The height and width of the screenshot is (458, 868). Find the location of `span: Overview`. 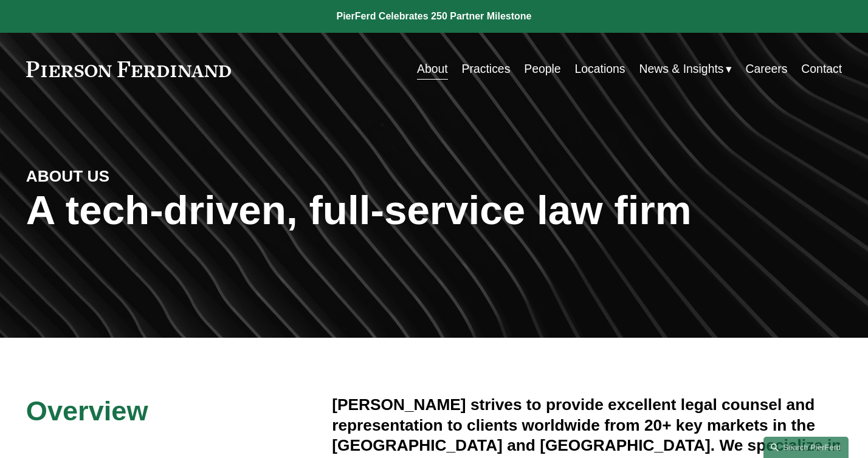

span: Overview is located at coordinates (87, 411).